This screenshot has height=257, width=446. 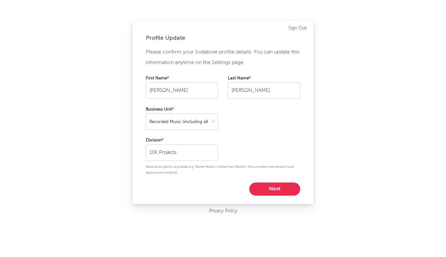 I want to click on input: Your division, so click(x=182, y=153).